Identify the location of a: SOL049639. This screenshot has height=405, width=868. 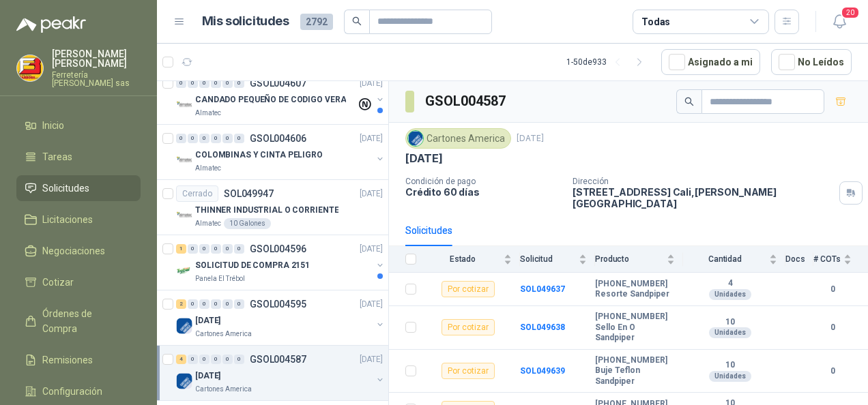
(542, 371).